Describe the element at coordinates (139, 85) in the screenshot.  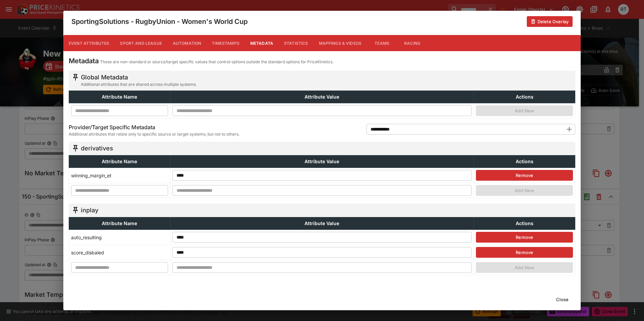
I see `span: Additional attributes that are shared across multiple systems.` at that location.